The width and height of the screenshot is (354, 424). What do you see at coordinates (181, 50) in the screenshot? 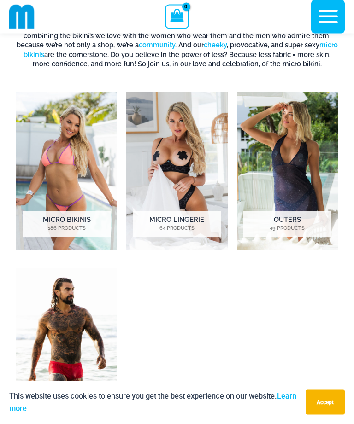
I see `a: micro bikinis` at bounding box center [181, 50].